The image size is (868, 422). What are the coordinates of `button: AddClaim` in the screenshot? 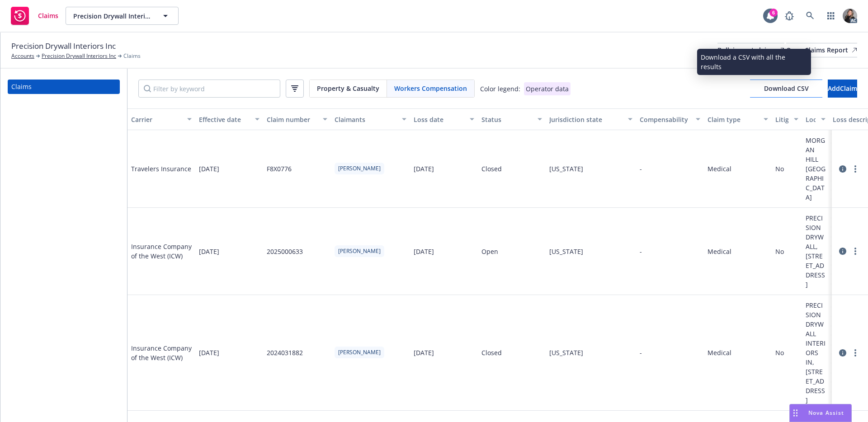 It's located at (842, 88).